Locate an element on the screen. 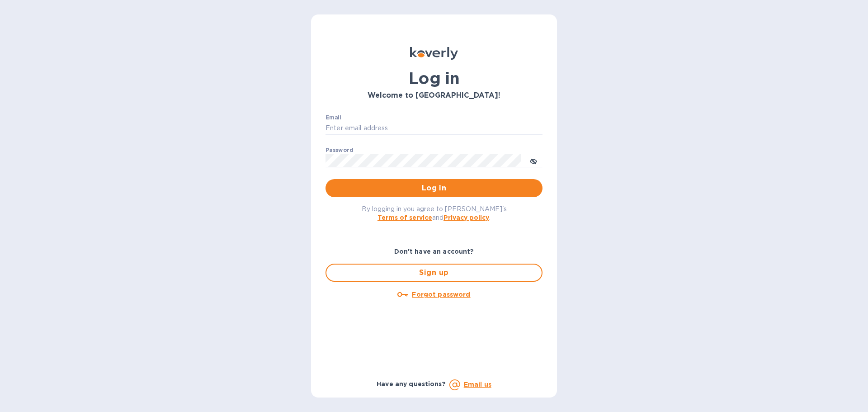  span: Sign up is located at coordinates (434, 273).